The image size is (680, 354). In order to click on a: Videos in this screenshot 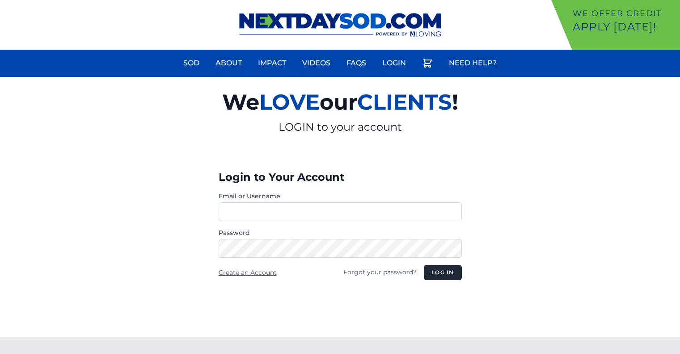, I will do `click(316, 63)`.